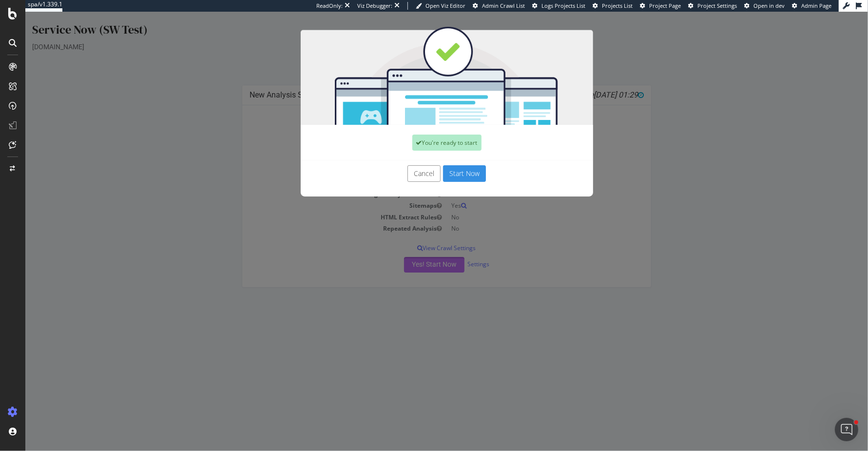  Describe the element at coordinates (441, 6) in the screenshot. I see `a: Open Viz Editor` at that location.